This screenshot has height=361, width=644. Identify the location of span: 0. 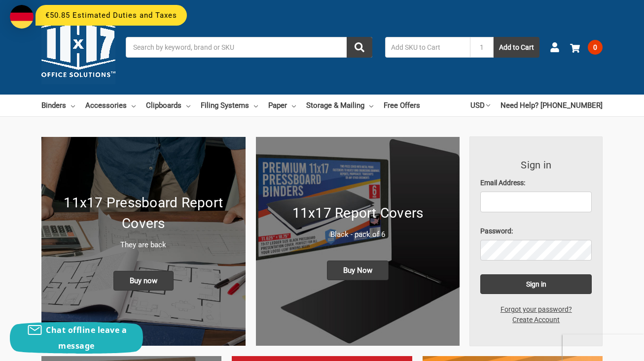
(596, 47).